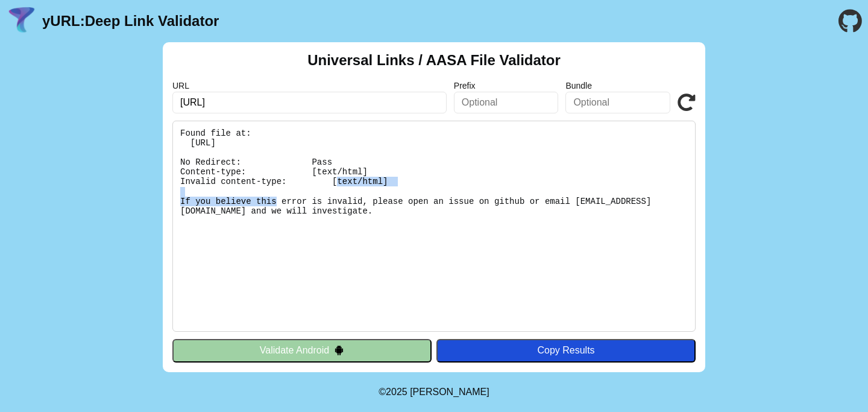 Image resolution: width=868 pixels, height=412 pixels. I want to click on a: yURL:Deep Link Validator, so click(130, 21).